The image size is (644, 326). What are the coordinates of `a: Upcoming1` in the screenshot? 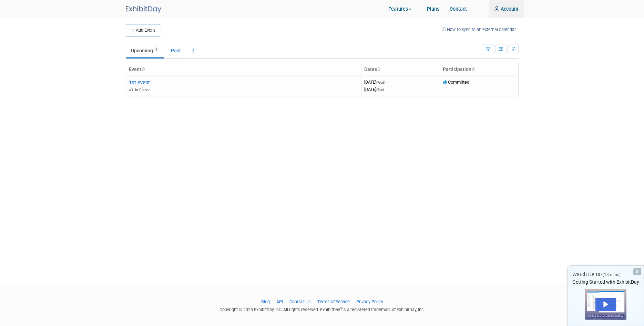 It's located at (145, 51).